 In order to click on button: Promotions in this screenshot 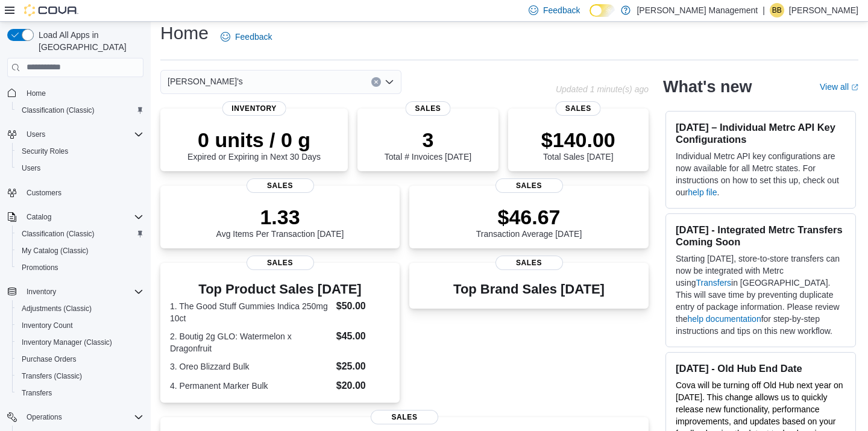, I will do `click(80, 267)`.